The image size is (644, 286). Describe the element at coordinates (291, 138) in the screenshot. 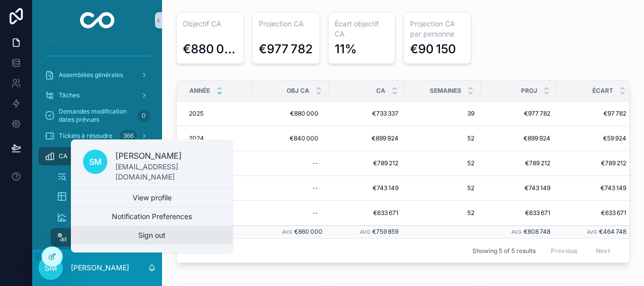

I see `span: €840 000` at that location.